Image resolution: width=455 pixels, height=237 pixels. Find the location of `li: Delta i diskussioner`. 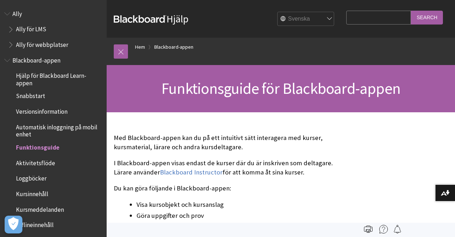

li: Delta i diskussioner is located at coordinates (240, 227).